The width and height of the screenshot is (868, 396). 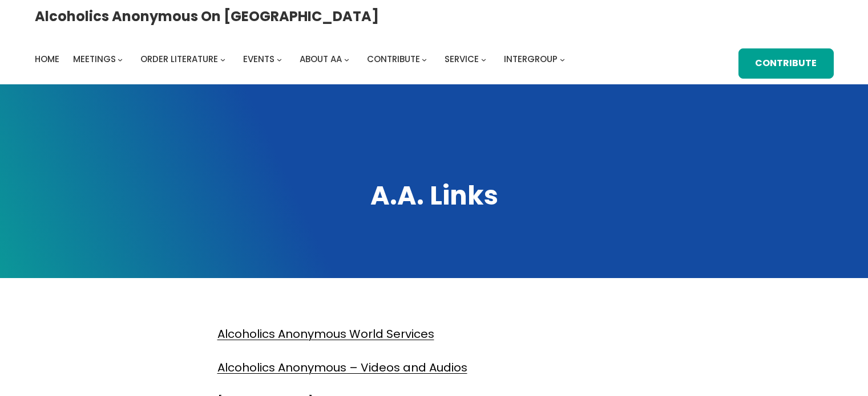 What do you see at coordinates (320, 59) in the screenshot?
I see `span: About AA` at bounding box center [320, 59].